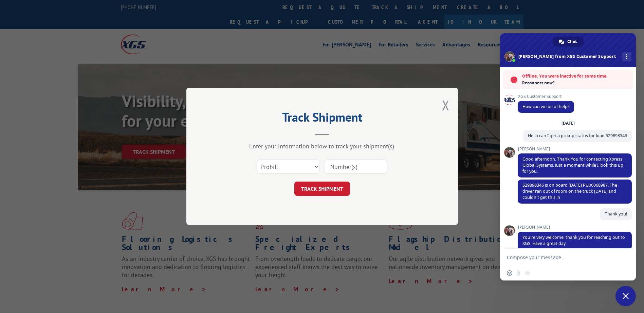 The width and height of the screenshot is (644, 313). What do you see at coordinates (627, 56) in the screenshot?
I see `div: More channels` at bounding box center [627, 56].